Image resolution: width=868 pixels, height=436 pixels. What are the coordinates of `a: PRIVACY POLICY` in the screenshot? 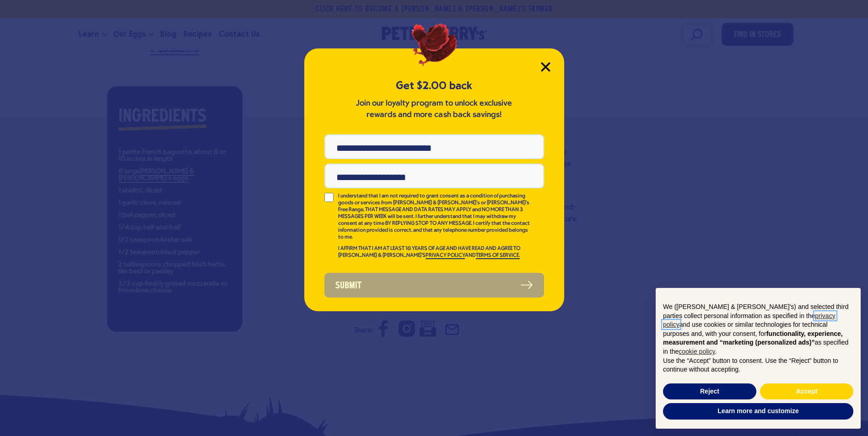 It's located at (445, 256).